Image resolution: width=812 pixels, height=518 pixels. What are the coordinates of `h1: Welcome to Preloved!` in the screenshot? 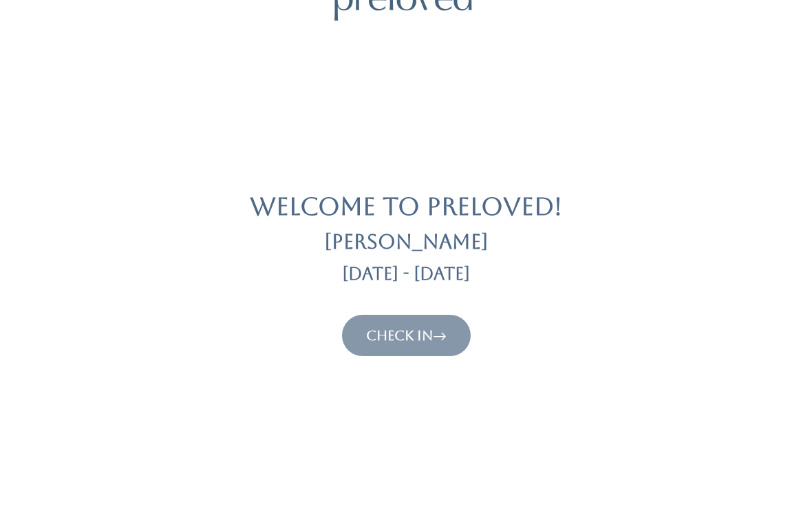 It's located at (406, 207).